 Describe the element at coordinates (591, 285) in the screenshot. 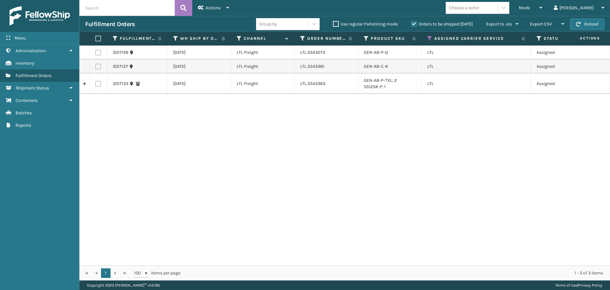

I see `a: Privacy Policy` at that location.